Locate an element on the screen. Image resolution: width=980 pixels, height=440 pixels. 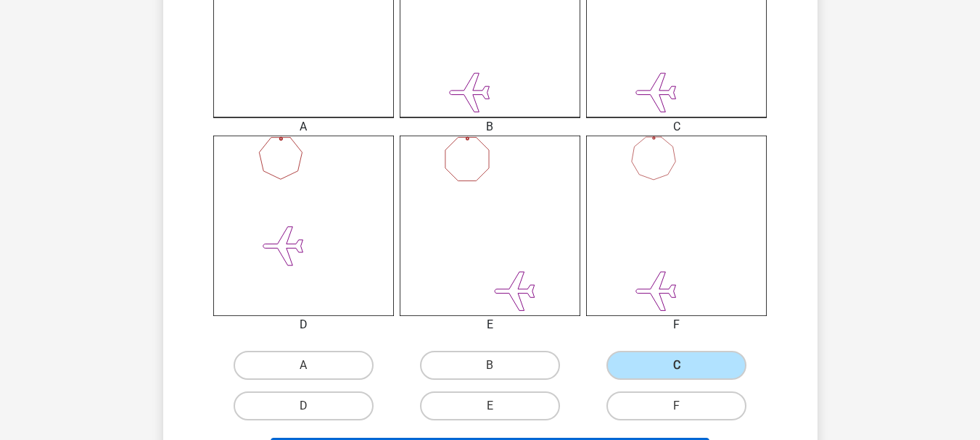
label: F is located at coordinates (676, 406).